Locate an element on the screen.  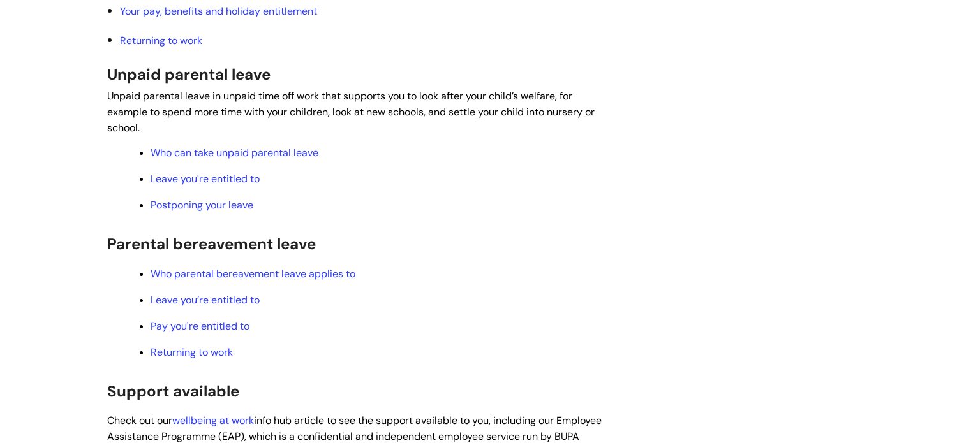
a: wellbeing at work is located at coordinates (213, 420).